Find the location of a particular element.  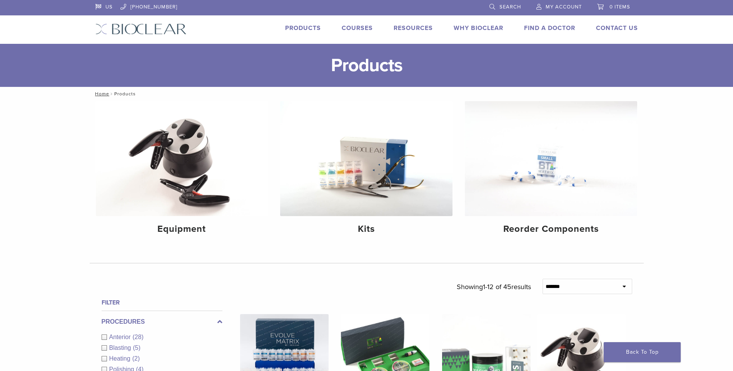

nav: Products is located at coordinates (367, 94).